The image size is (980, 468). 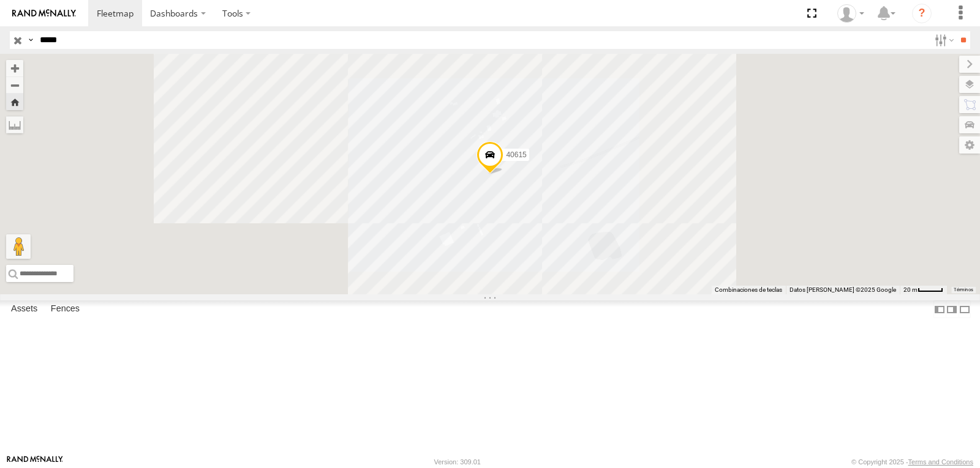 What do you see at coordinates (15, 102) in the screenshot?
I see `button: Zoom Home` at bounding box center [15, 102].